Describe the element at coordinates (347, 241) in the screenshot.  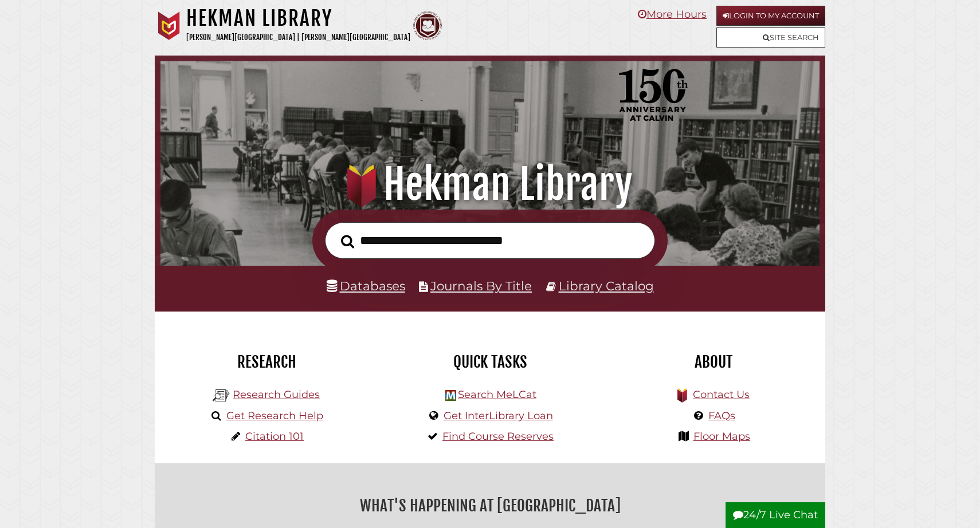
I see `i: Search` at that location.